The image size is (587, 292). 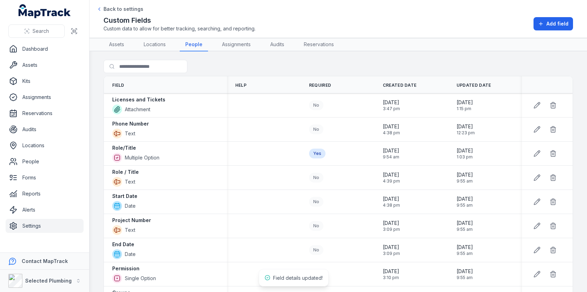 What do you see at coordinates (179, 20) in the screenshot?
I see `h2: Custom Fields` at bounding box center [179, 20].